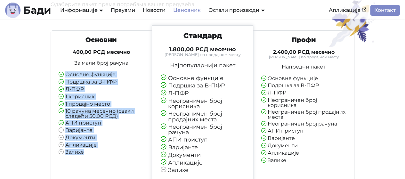  Describe the element at coordinates (347, 10) in the screenshot. I see `a: Апликација` at that location.